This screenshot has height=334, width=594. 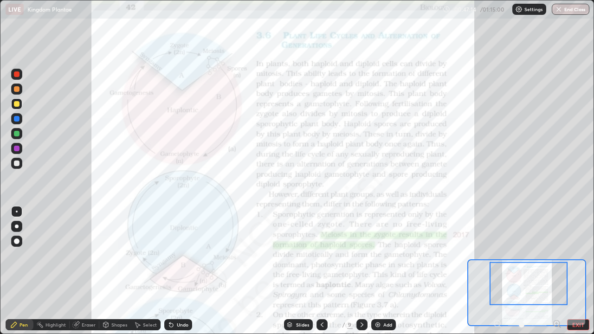 I want to click on img: class-settings-icons, so click(x=519, y=9).